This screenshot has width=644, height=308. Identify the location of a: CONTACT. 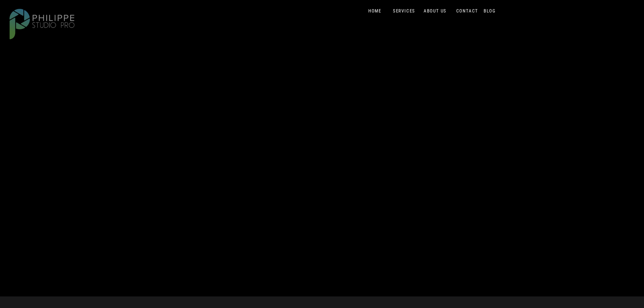
(467, 11).